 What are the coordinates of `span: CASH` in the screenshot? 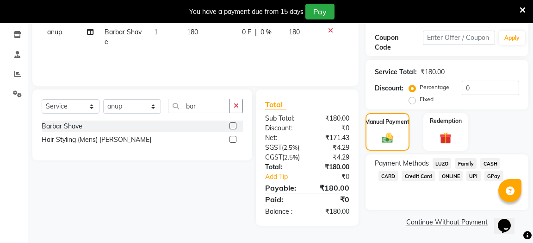 It's located at (490, 163).